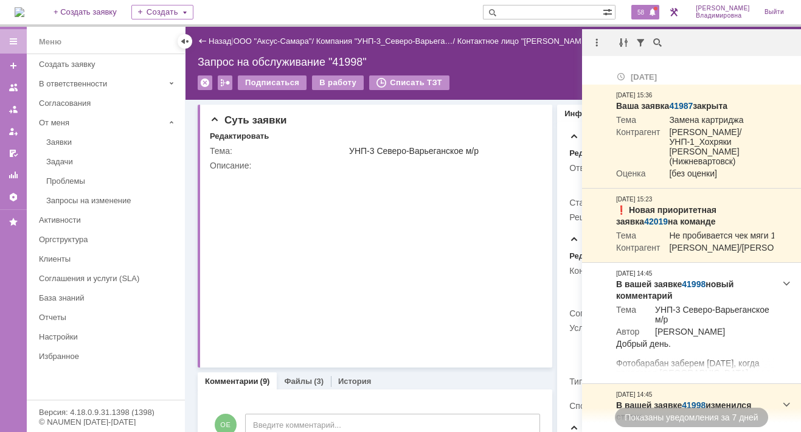 This screenshot has height=432, width=801. What do you see at coordinates (298, 381) in the screenshot?
I see `a: Файлы` at bounding box center [298, 381].